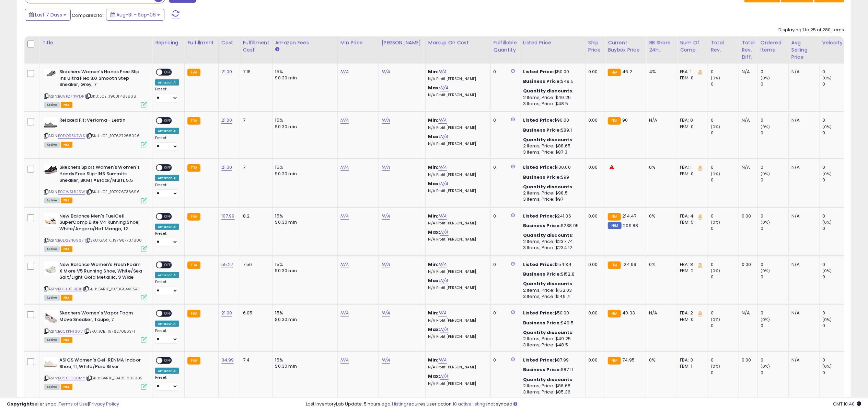 The image size is (868, 411). What do you see at coordinates (255, 264) in the screenshot?
I see `div: 7.56` at bounding box center [255, 264].